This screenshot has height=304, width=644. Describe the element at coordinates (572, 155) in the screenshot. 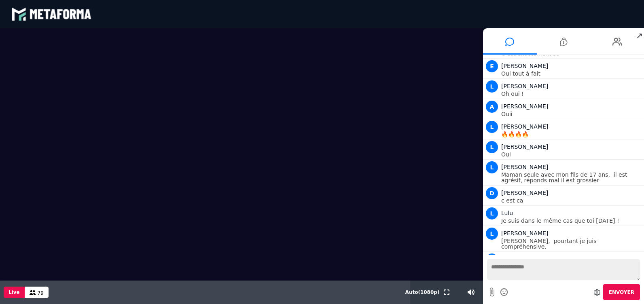

I see `p: Oui` at that location.